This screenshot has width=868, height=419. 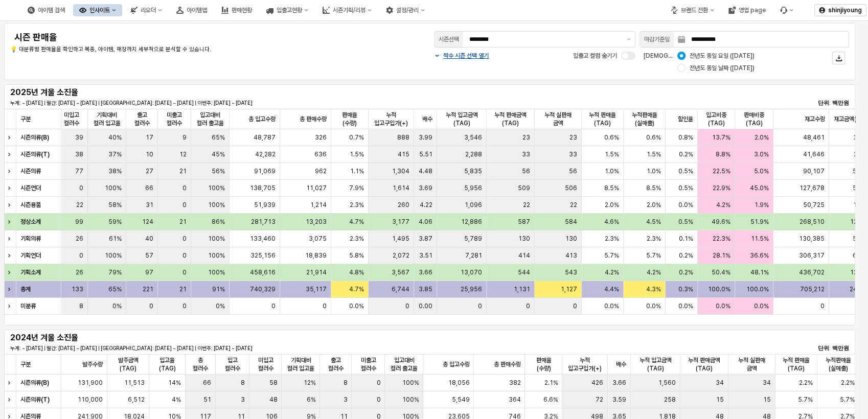 What do you see at coordinates (192, 10) in the screenshot?
I see `button: 아이템맵` at bounding box center [192, 10].